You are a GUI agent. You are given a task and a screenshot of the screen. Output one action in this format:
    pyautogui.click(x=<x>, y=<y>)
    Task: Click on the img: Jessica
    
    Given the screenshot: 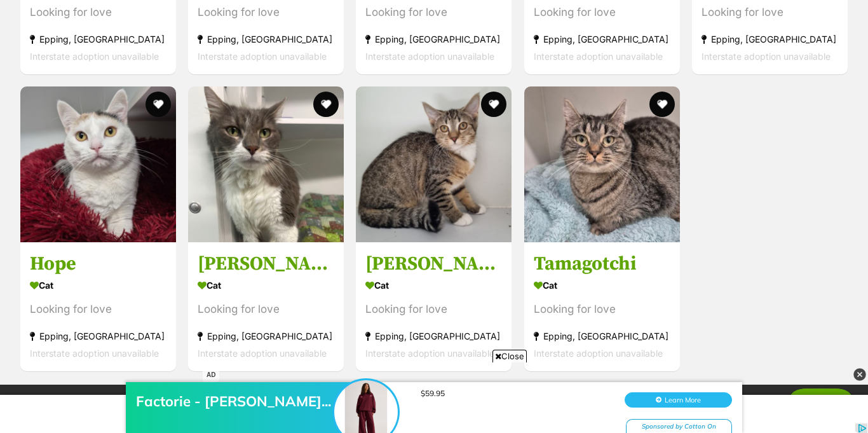 What is the action you would take?
    pyautogui.click(x=434, y=164)
    